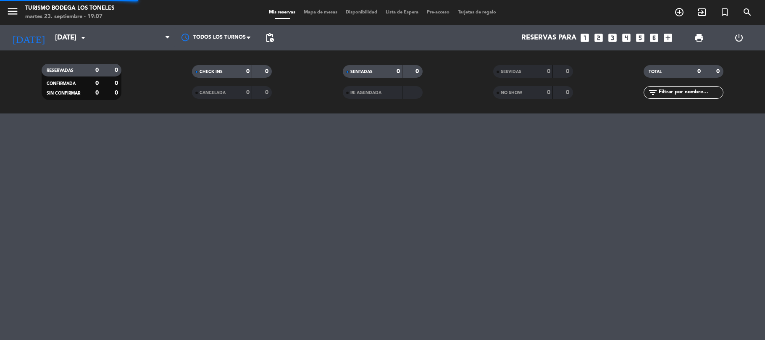 This screenshot has width=765, height=340. I want to click on span: print, so click(699, 38).